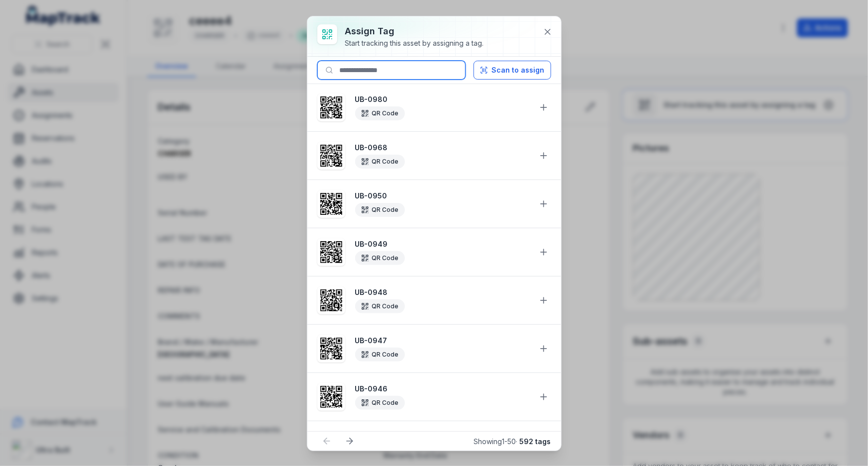  Describe the element at coordinates (442, 293) in the screenshot. I see `strong: UB-0948` at that location.